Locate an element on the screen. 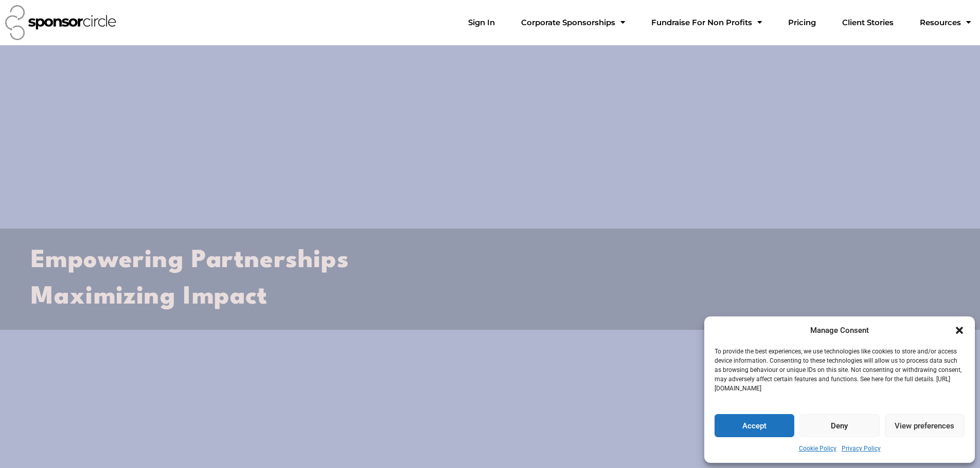  div: Manage Consent is located at coordinates (840, 331).